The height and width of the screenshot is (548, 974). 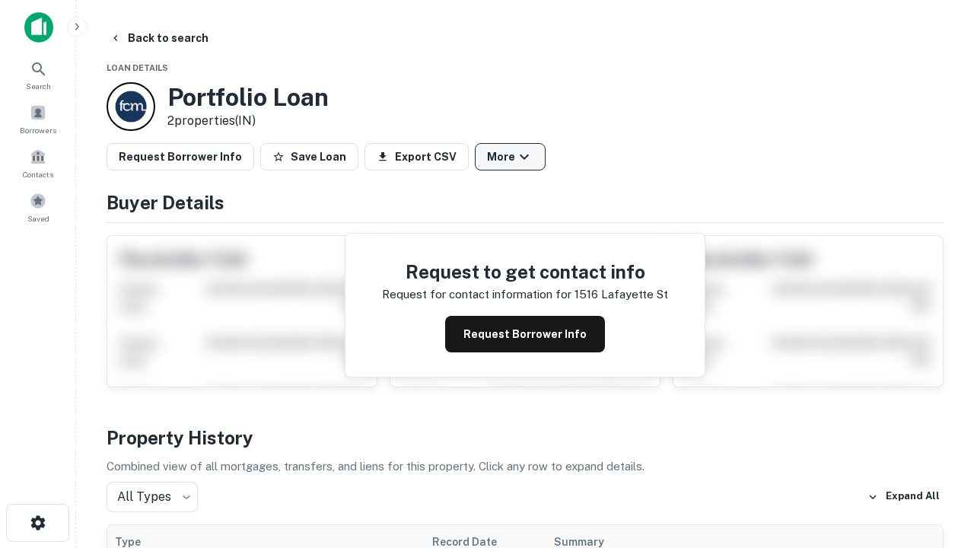 What do you see at coordinates (159, 38) in the screenshot?
I see `button: Back to search` at bounding box center [159, 38].